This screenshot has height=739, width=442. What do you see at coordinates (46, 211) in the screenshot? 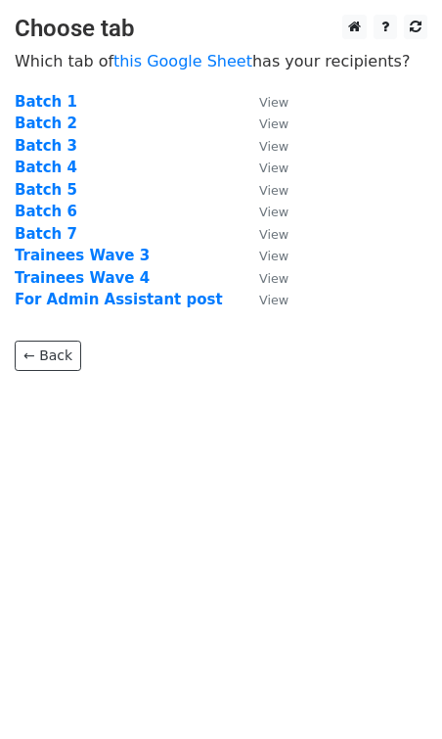
I see `a: Batch 6` at bounding box center [46, 211].